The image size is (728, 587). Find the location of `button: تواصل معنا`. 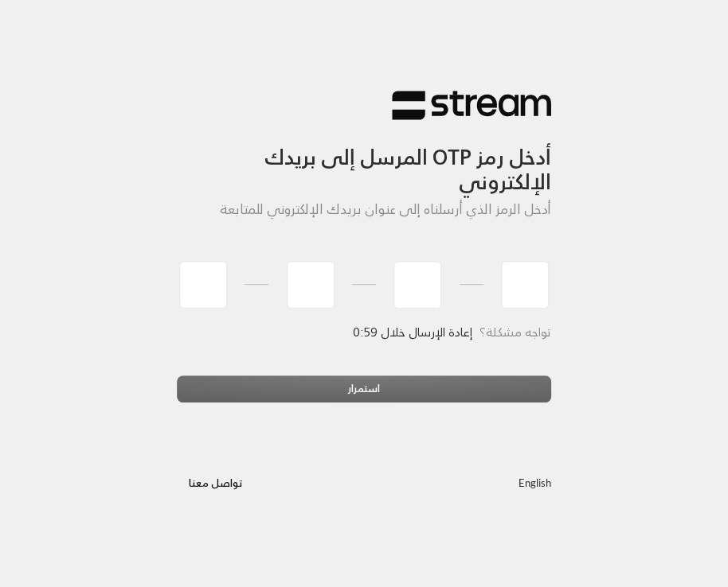

button: تواصل معنا is located at coordinates (215, 483).